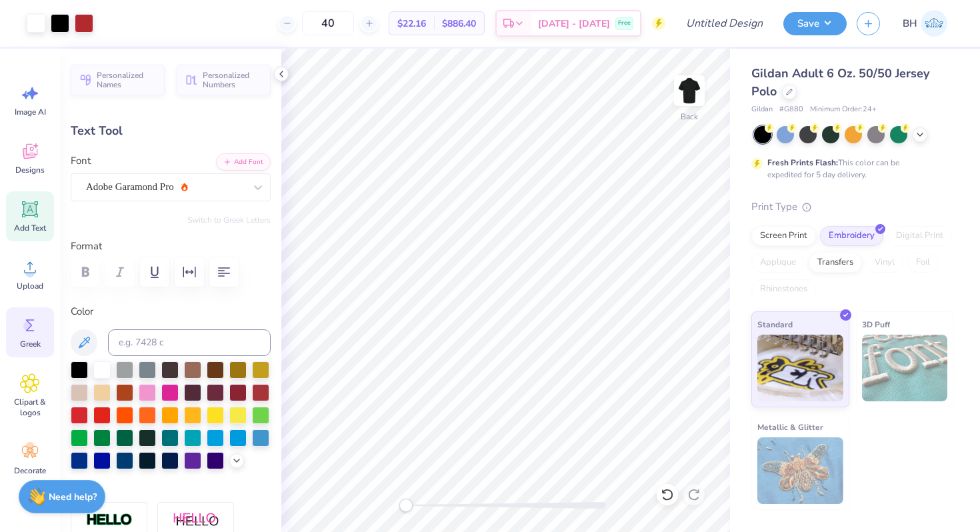 Image resolution: width=980 pixels, height=532 pixels. I want to click on label: Color, so click(171, 312).